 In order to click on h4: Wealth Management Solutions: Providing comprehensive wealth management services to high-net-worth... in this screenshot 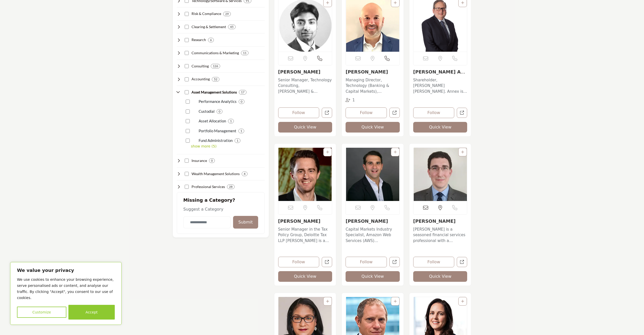, I will do `click(215, 174)`.